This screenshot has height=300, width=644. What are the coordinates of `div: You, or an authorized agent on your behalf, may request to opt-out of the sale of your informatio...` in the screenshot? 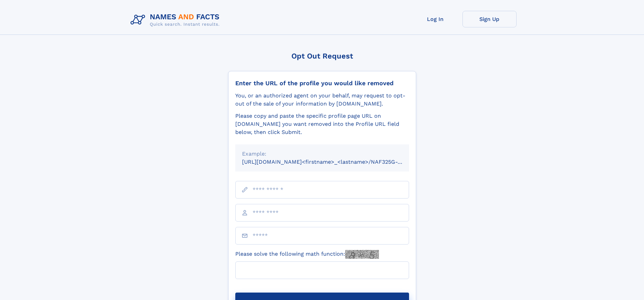 It's located at (322, 100).